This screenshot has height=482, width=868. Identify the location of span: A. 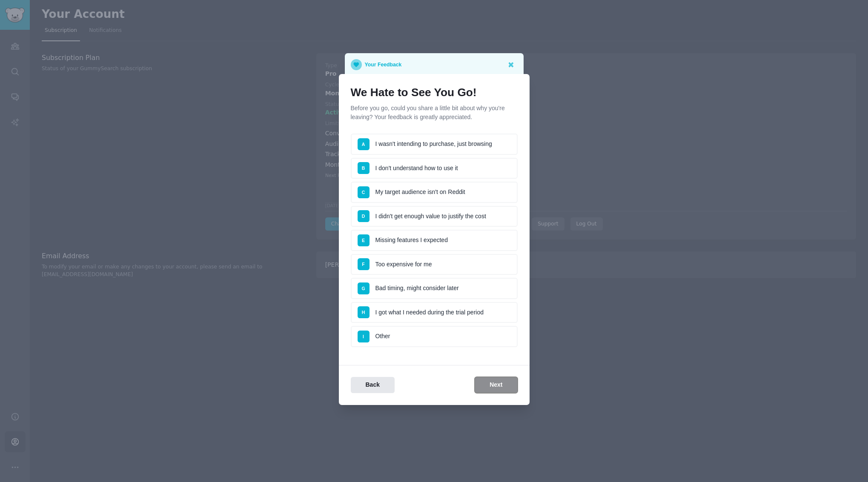
(364, 144).